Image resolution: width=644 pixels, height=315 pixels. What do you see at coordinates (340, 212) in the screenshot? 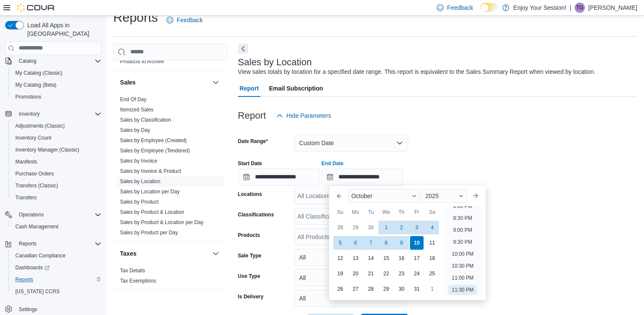
I see `div: Su` at bounding box center [340, 212].